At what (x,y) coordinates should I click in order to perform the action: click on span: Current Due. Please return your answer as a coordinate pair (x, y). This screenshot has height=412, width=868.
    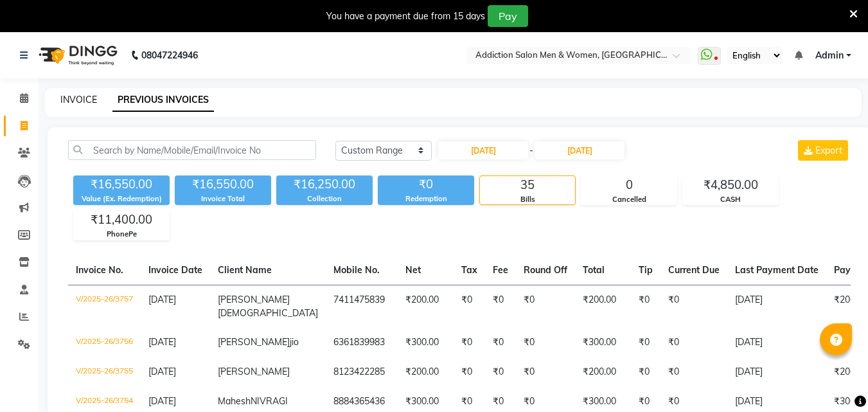
    Looking at the image, I should click on (694, 270).